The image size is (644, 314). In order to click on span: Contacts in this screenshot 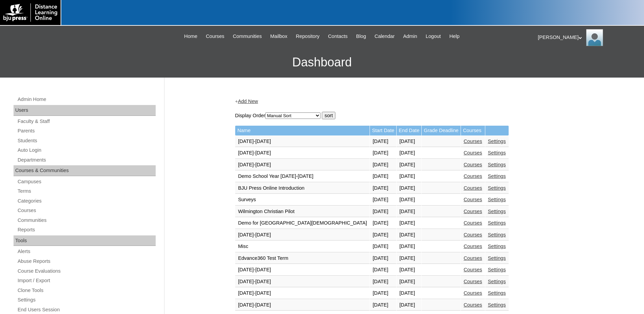, I will do `click(338, 36)`.